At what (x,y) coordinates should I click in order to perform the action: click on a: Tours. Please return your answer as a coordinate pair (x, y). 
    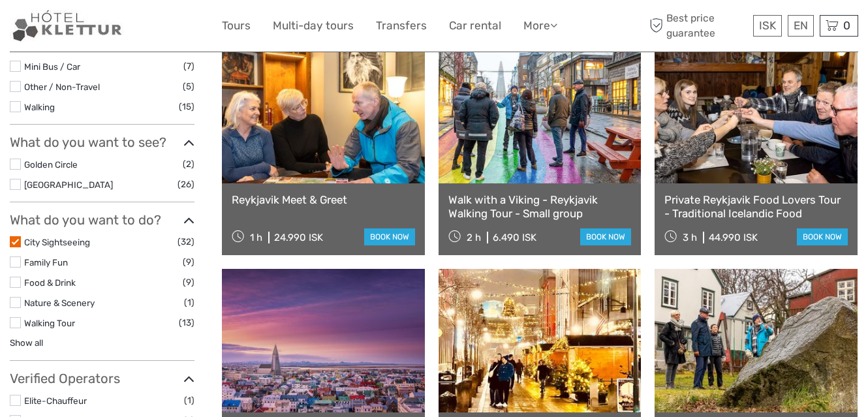
    Looking at the image, I should click on (236, 25).